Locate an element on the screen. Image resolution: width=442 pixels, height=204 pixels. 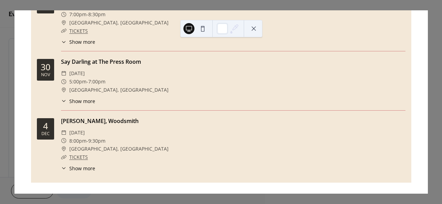
span: 8:00pm is located at coordinates (78, 141).